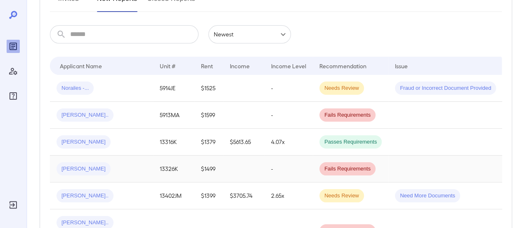 This screenshot has height=228, width=522. What do you see at coordinates (168, 66) in the screenshot?
I see `div: Unit #` at bounding box center [168, 66].